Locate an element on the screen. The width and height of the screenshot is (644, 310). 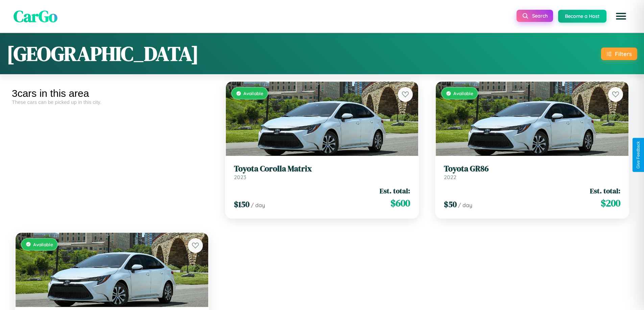
span: $ 150 is located at coordinates (241, 204).